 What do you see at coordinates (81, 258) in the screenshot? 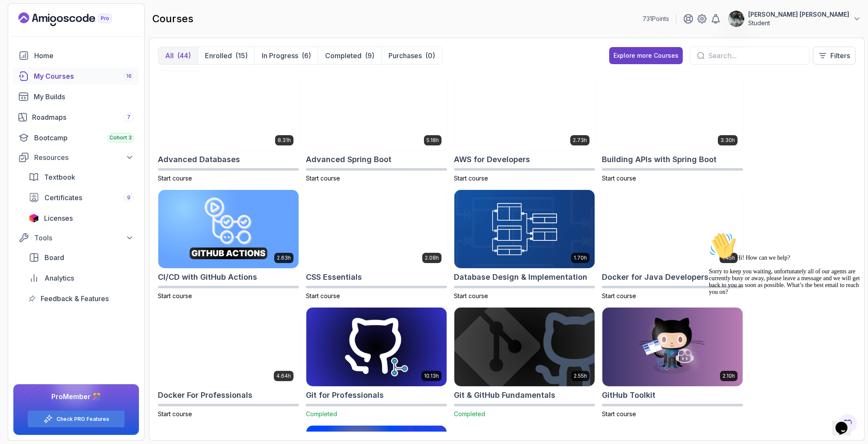
I see `a: board` at bounding box center [81, 258].